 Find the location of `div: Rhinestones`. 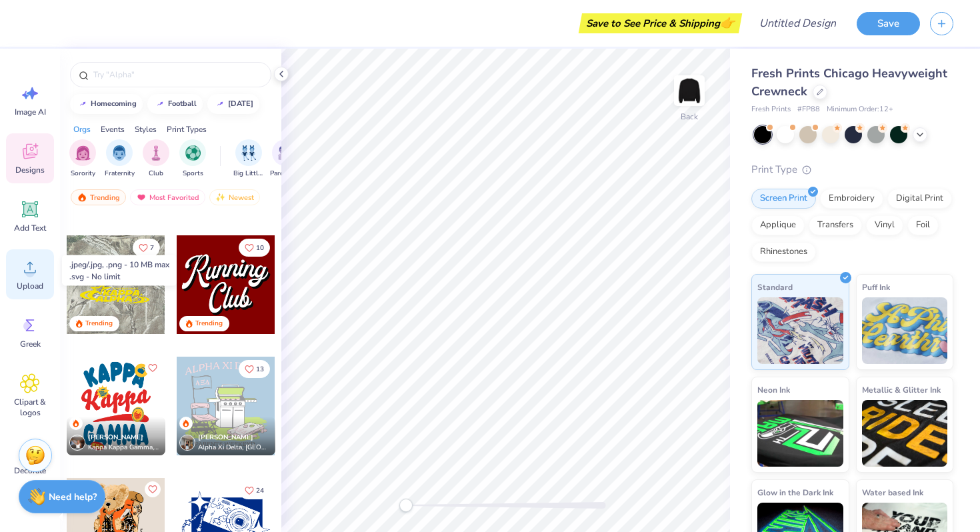

div: Rhinestones is located at coordinates (784, 252).